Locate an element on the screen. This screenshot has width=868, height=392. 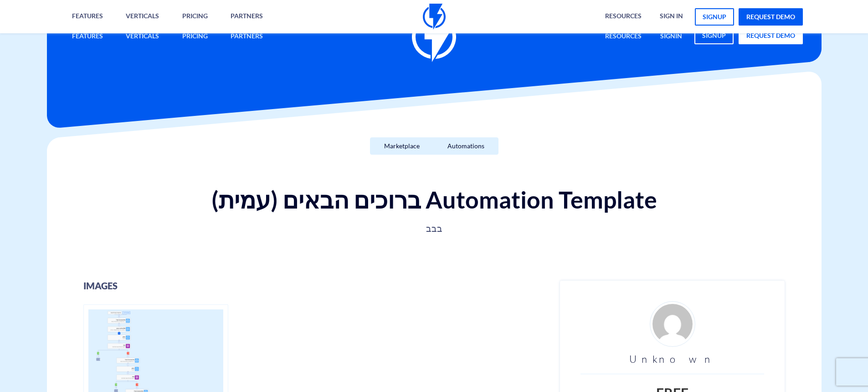
a: signin is located at coordinates (671, 37).